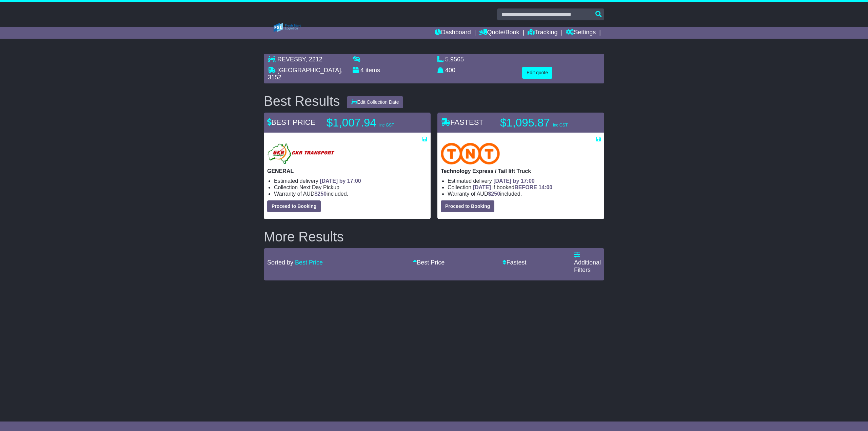 This screenshot has width=868, height=431. I want to click on h2: More Results, so click(434, 237).